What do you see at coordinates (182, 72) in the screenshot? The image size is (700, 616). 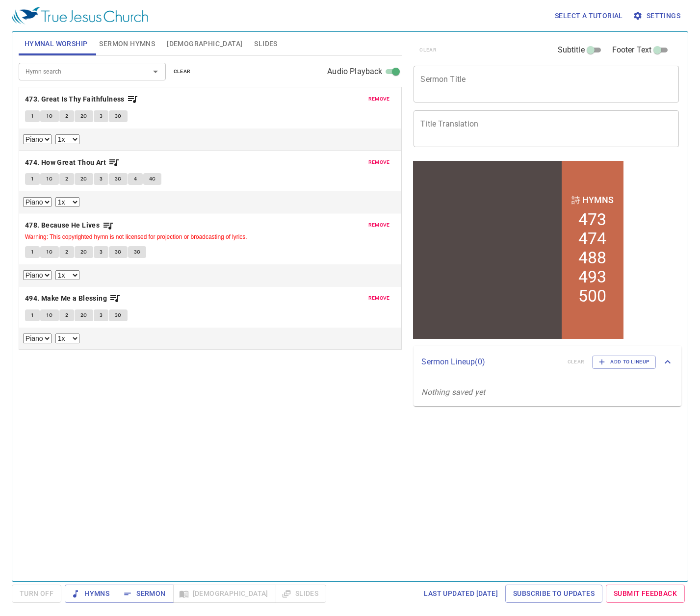 I see `button: clear` at bounding box center [182, 72].